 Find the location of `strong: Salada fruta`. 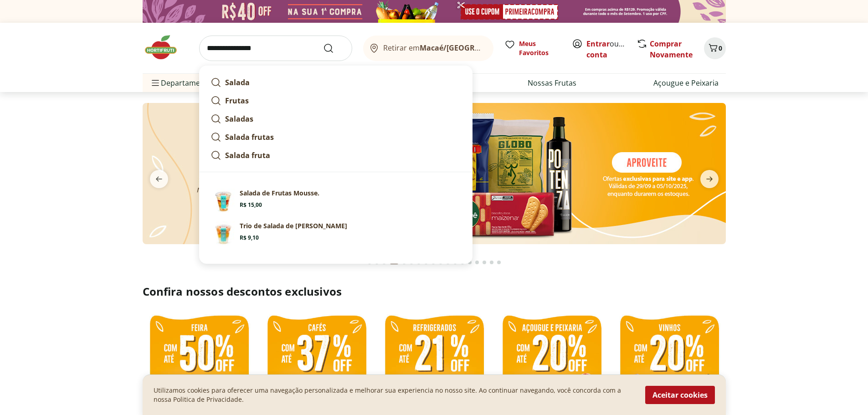

strong: Salada fruta is located at coordinates (247, 156).